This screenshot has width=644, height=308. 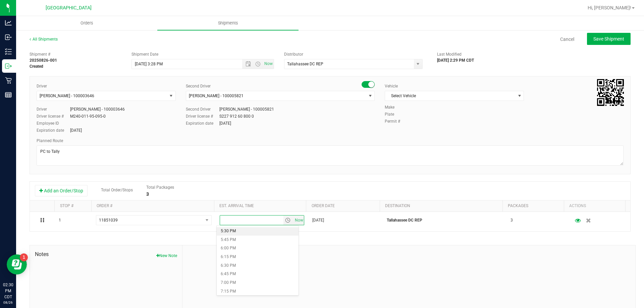 What do you see at coordinates (323, 206) in the screenshot?
I see `a: Order date` at bounding box center [323, 206].